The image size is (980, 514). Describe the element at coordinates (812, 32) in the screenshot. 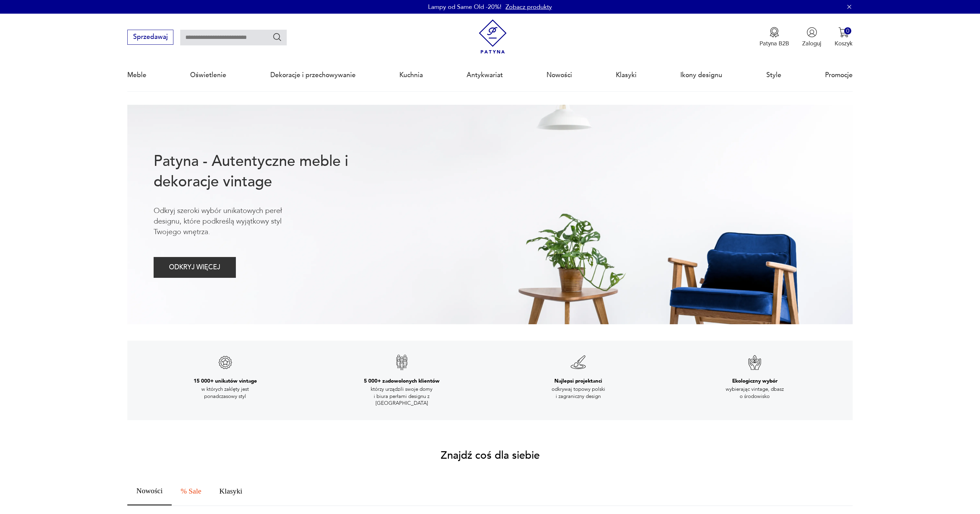

I see `img: Ikonka użytkownika` at that location.